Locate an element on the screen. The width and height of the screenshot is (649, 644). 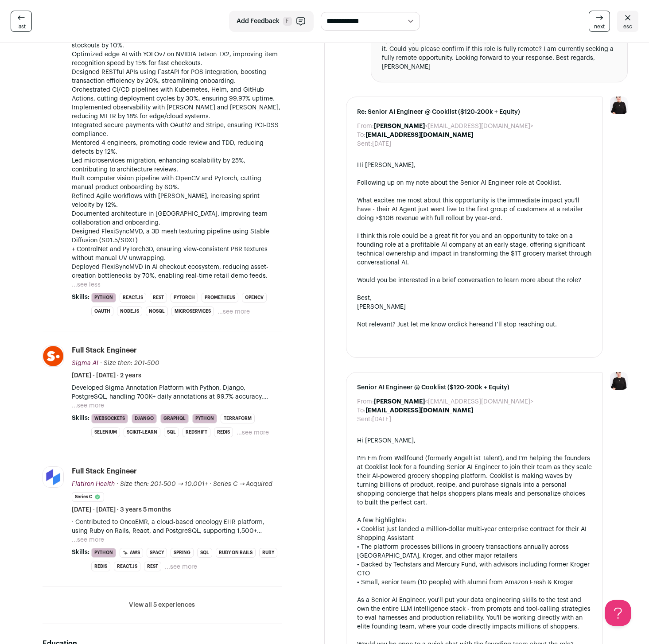
span: • Small, senior team (10 people) with alumni from Amazon Fresh & Kroger is located at coordinates (466, 582).